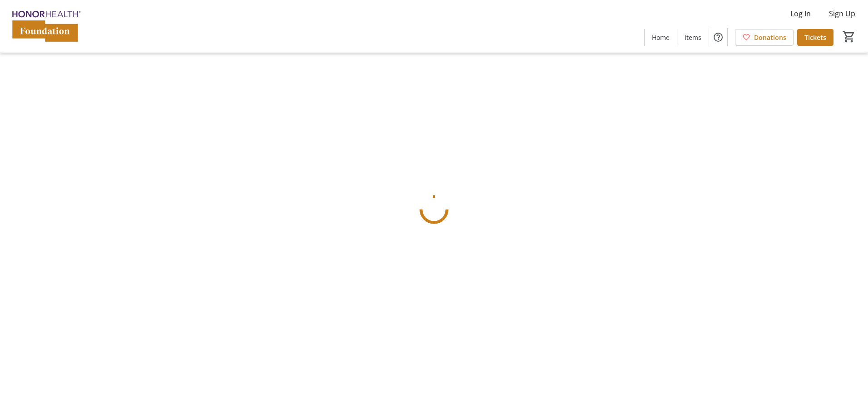 The image size is (868, 419). Describe the element at coordinates (849, 37) in the screenshot. I see `button: Cart` at that location.